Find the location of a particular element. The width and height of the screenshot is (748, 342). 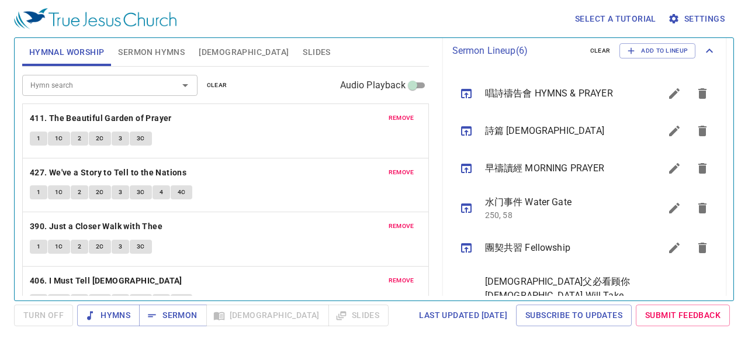

b: 390. Just a Closer Walk with Thee is located at coordinates (96, 226).